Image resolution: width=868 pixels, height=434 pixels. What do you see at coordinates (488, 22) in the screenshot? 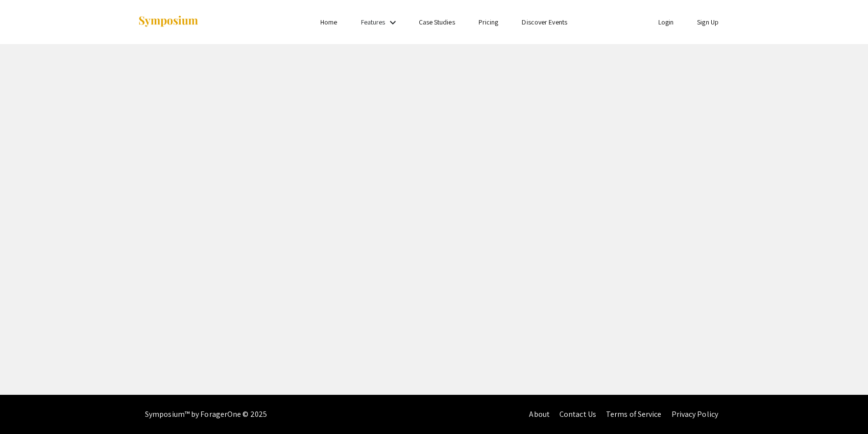
I see `a: Pricing` at bounding box center [488, 22].